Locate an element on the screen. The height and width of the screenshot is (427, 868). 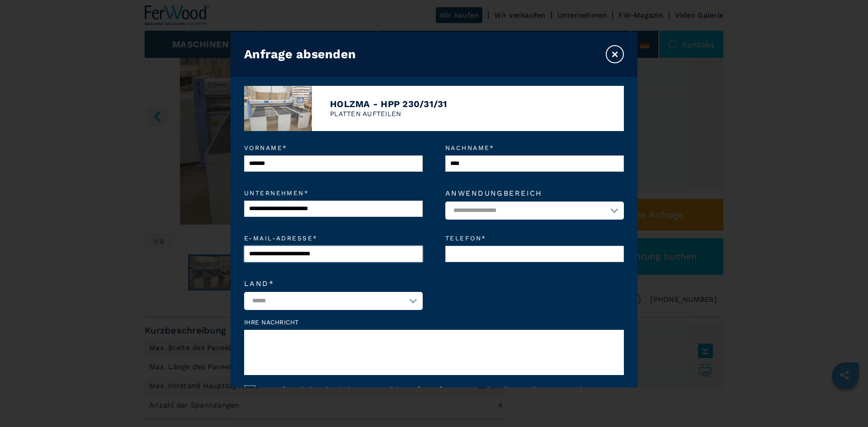
label: Anwendungbereich is located at coordinates (535, 193).